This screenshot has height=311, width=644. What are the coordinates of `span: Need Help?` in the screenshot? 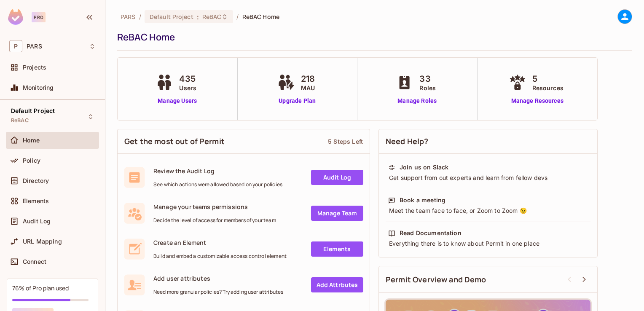 It's located at (407, 141).